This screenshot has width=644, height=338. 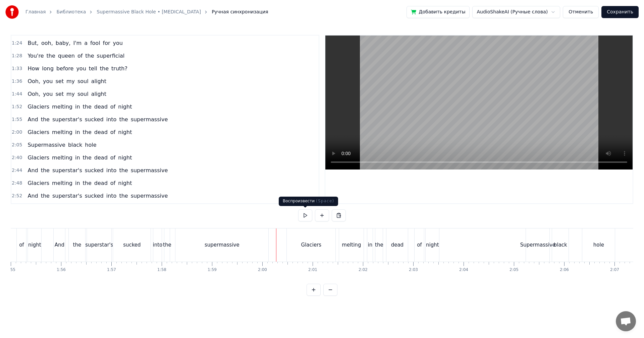 I want to click on div: superstar's, so click(x=99, y=245).